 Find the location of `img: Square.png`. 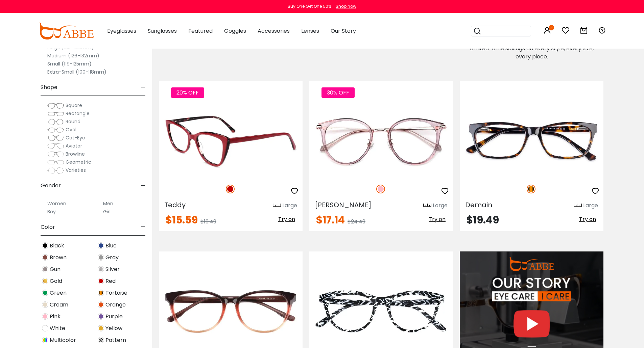

img: Square.png is located at coordinates (56, 106).